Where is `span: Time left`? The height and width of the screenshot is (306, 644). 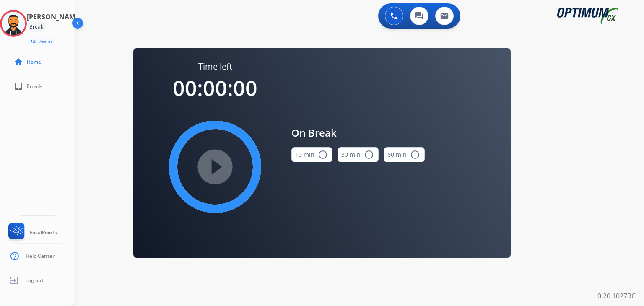 span: Time left is located at coordinates (215, 67).